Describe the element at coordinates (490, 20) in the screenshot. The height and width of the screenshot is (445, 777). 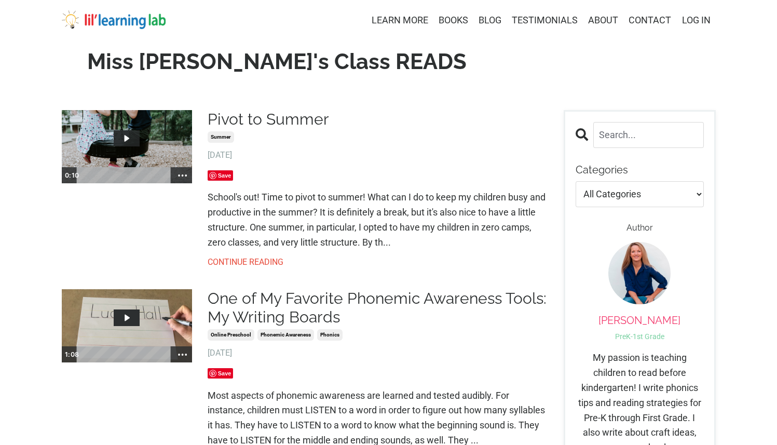
I see `a: BLOG` at that location.